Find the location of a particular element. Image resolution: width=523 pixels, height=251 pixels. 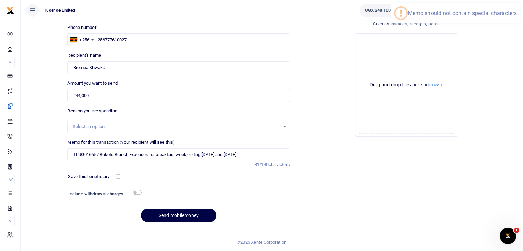

input: UGX is located at coordinates (179, 96).